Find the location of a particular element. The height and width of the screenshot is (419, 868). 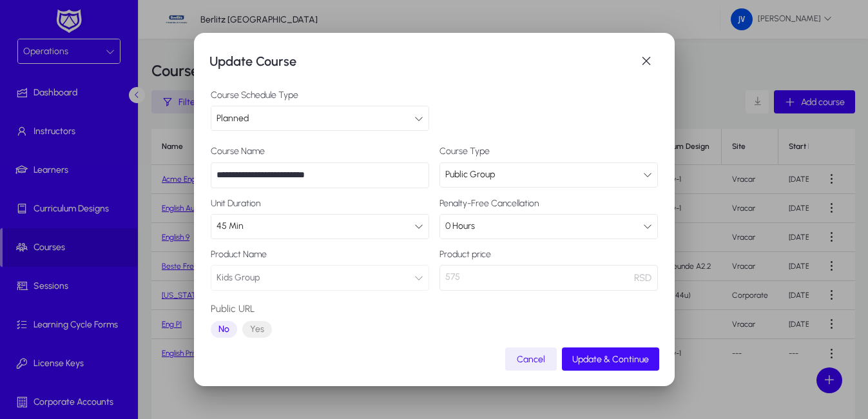

span: Yes is located at coordinates (257, 329).